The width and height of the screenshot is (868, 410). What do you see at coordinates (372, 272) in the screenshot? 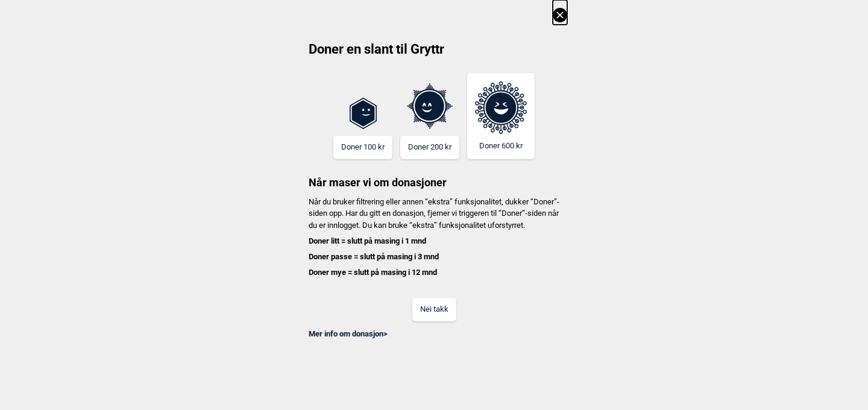
I see `b: Doner mye = slutt på masing i 12 mnd` at bounding box center [372, 272].